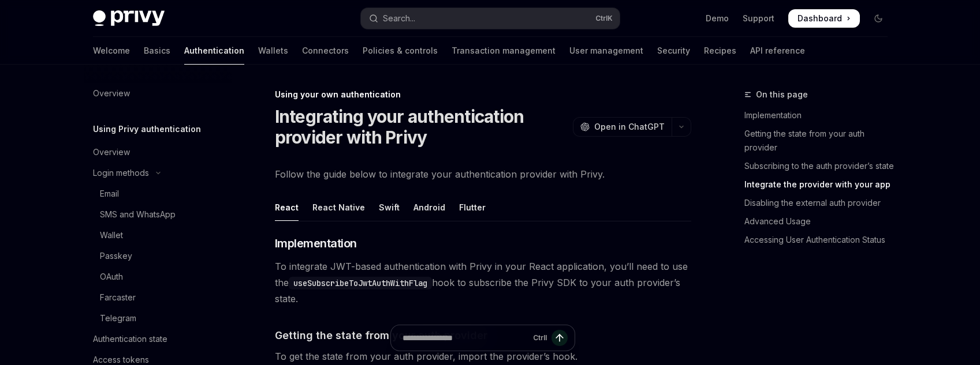  What do you see at coordinates (158, 256) in the screenshot?
I see `a: Passkey` at bounding box center [158, 256].